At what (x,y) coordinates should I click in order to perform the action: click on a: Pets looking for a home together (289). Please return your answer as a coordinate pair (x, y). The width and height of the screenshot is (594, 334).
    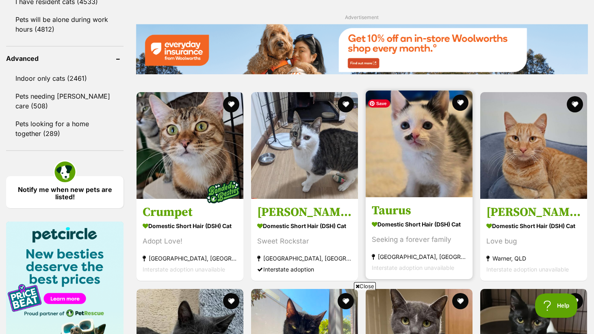
    Looking at the image, I should click on (65, 129).